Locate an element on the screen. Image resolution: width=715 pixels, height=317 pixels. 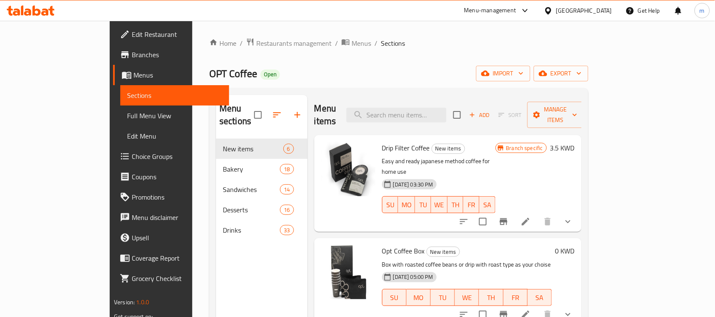
a: Coverage Report is located at coordinates (171, 258).